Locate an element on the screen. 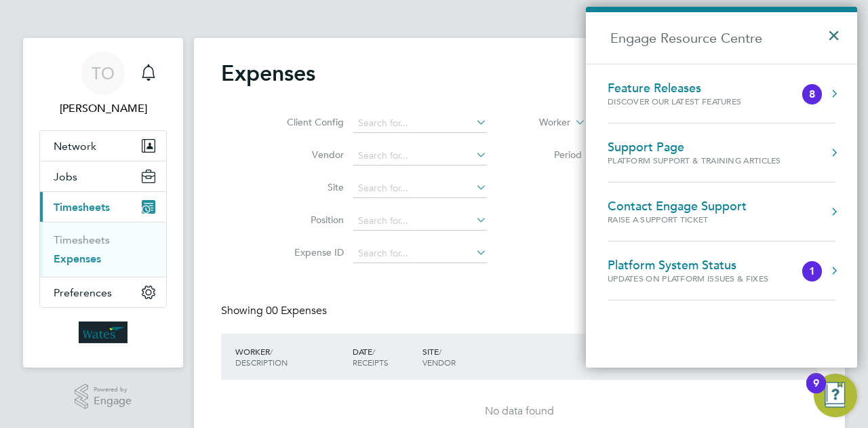 The height and width of the screenshot is (428, 868). label: Worker is located at coordinates (540, 123).